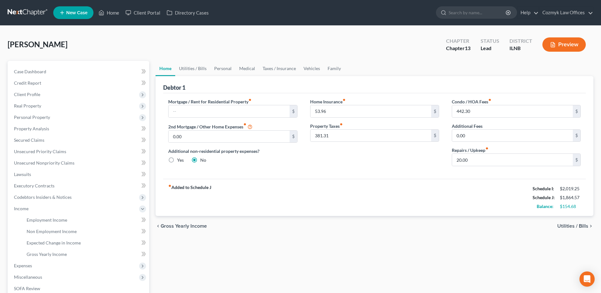 The height and width of the screenshot is (293, 601). Describe the element at coordinates (79, 174) in the screenshot. I see `a: Lawsuits` at that location.